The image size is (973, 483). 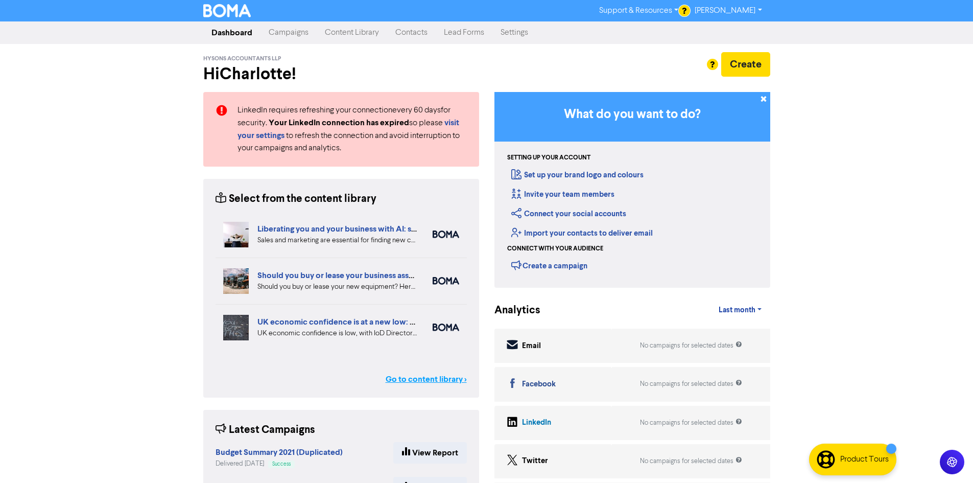 I want to click on h3: What do you want to do?, so click(x=633, y=114).